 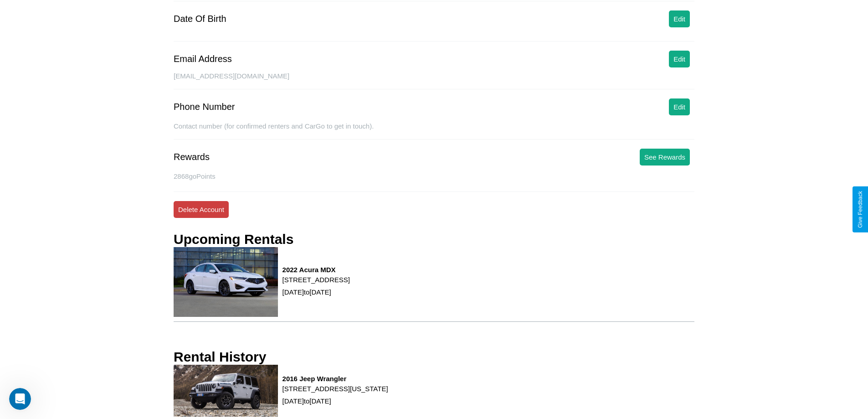 I want to click on h3: Upcoming Rentals, so click(x=233, y=240).